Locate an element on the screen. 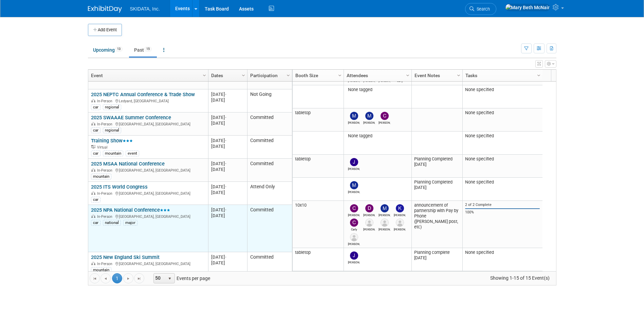 The image size is (644, 314). span: Go to the next page is located at coordinates (128, 279).